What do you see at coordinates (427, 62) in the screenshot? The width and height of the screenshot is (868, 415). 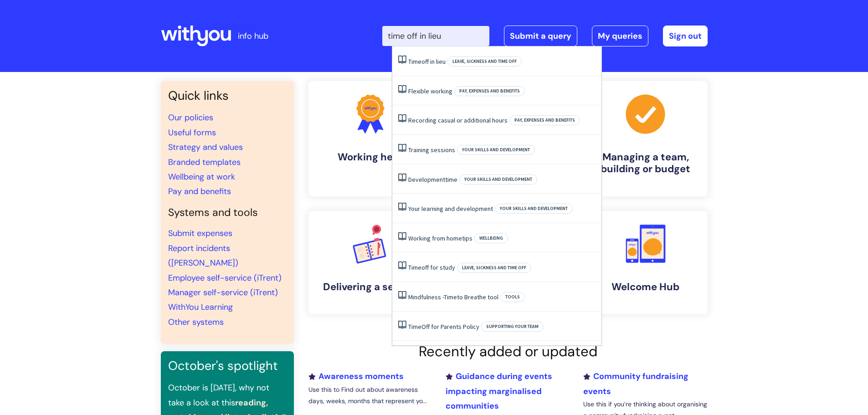 I see `a: Timeoff in lieu` at bounding box center [427, 62].